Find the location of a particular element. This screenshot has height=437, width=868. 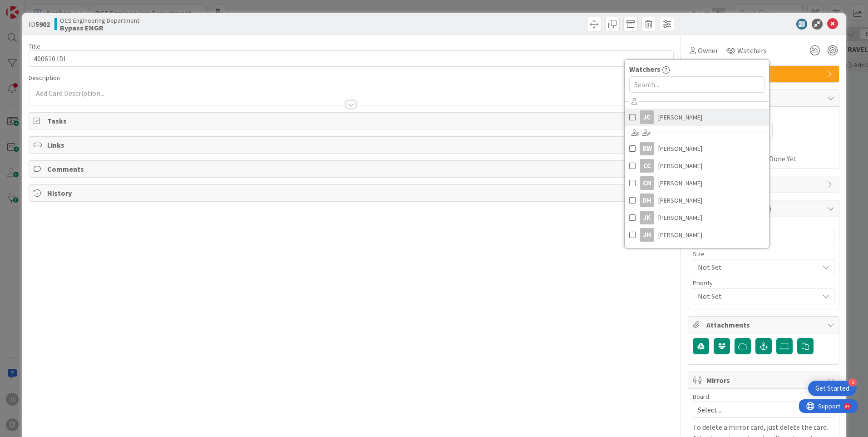

div: JH is located at coordinates (647, 235).